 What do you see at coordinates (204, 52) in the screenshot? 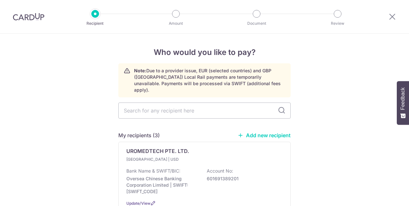
I see `h4: Who would you like to pay?` at bounding box center [204, 52].